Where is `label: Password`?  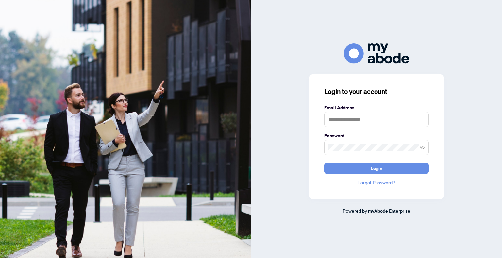
label: Password is located at coordinates (376, 136).